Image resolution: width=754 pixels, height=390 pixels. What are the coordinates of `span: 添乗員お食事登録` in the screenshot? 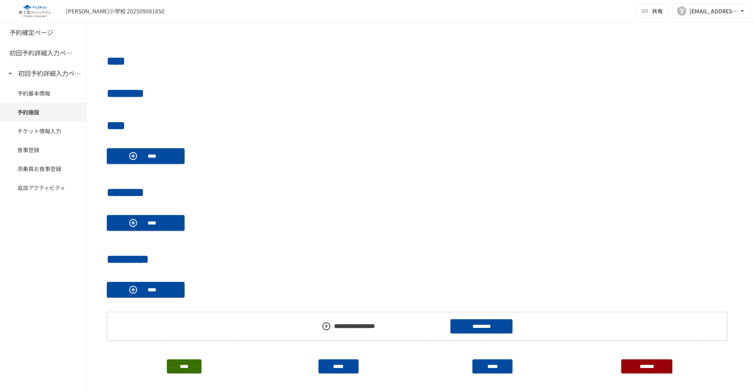 It's located at (43, 168).